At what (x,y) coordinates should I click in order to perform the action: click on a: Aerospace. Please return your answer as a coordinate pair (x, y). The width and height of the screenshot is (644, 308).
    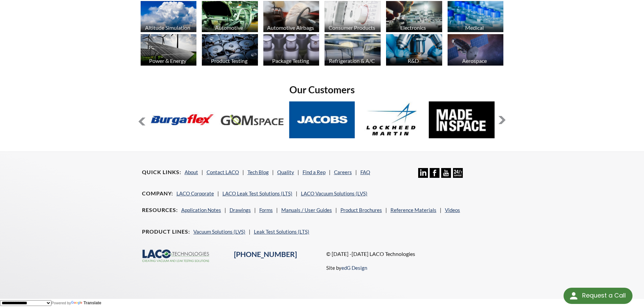
    Looking at the image, I should click on (476, 51).